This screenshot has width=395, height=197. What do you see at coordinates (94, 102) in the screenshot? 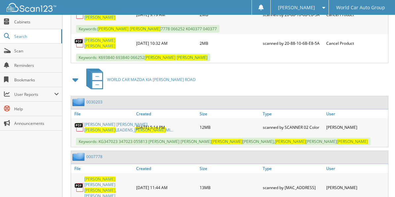
I see `a: 0030203` at bounding box center [94, 102].